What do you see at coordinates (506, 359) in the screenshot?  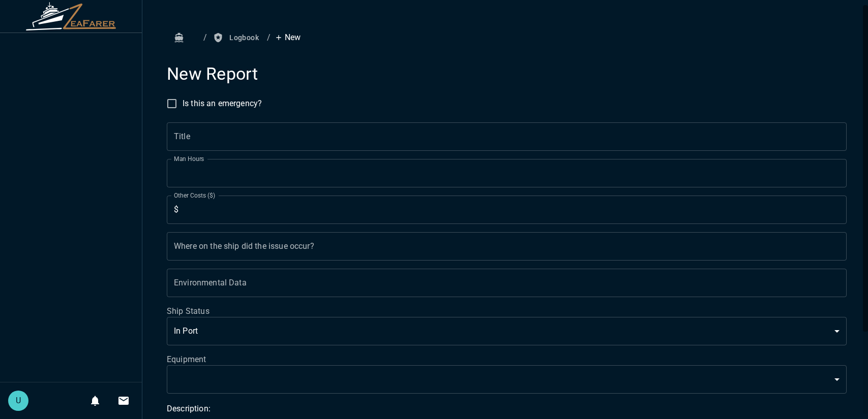 I see `label: Equipment` at bounding box center [506, 359].